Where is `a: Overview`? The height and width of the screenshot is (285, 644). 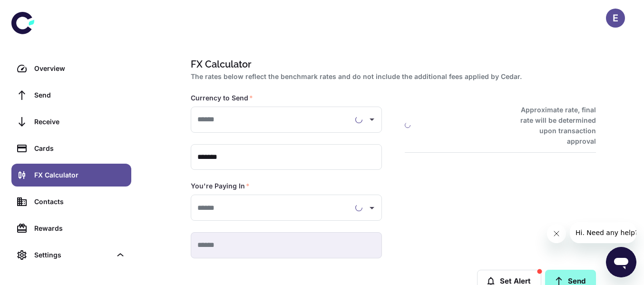
a: Overview is located at coordinates (72, 68).